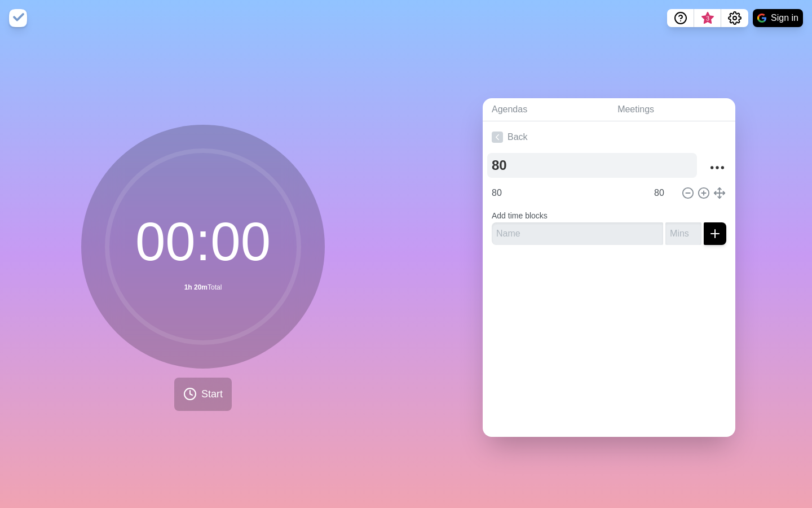 This screenshot has width=812, height=508. Describe the element at coordinates (546, 110) in the screenshot. I see `a: Agendas` at that location.